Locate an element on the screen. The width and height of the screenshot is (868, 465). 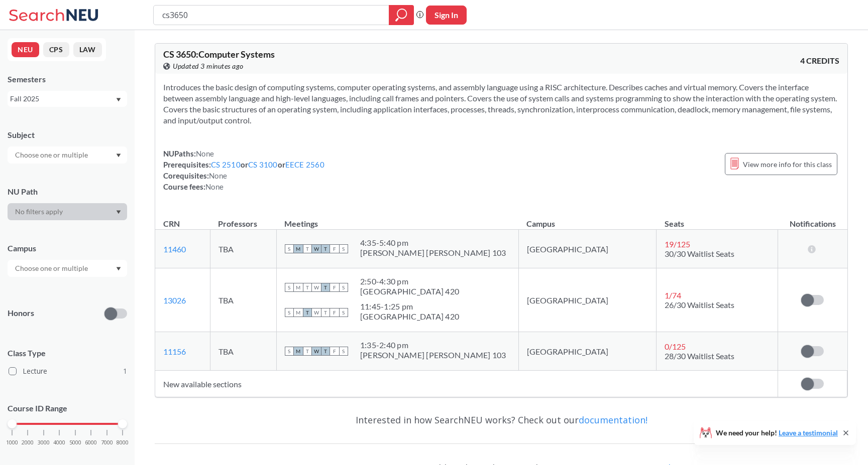
div: Fall 2025 is located at coordinates (62, 99).